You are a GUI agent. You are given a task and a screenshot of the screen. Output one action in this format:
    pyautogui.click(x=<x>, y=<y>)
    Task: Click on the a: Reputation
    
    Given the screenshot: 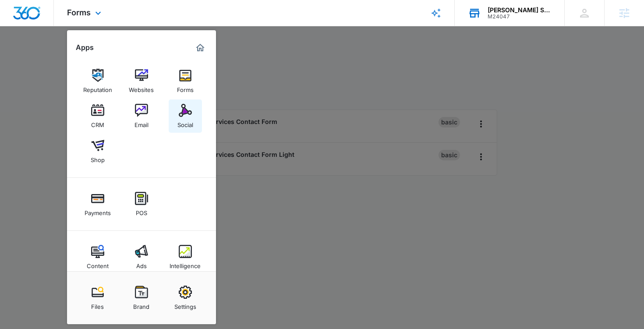 What is the action you would take?
    pyautogui.click(x=98, y=81)
    